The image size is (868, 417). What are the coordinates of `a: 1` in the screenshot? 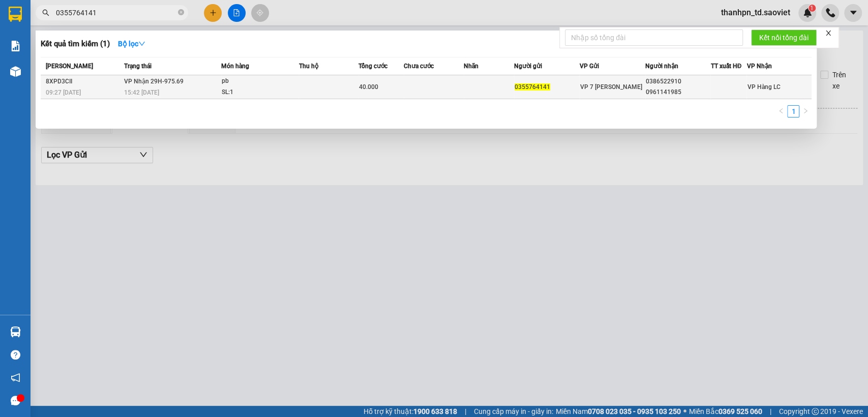 It's located at (793, 111).